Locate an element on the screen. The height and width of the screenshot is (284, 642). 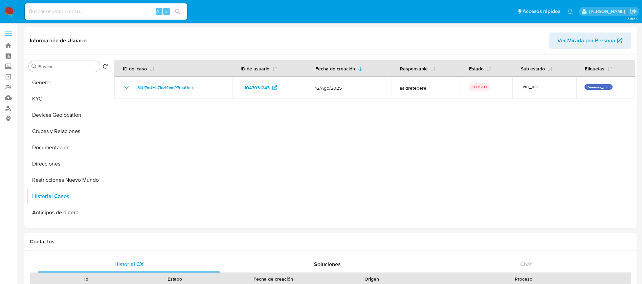
div: Id is located at coordinates (86, 279).